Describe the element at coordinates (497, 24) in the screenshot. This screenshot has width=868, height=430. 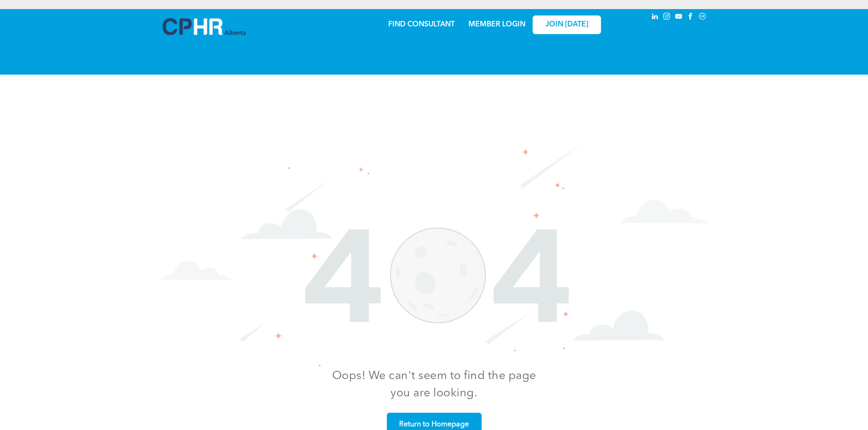
I see `a: MEMBER LOGIN` at that location.